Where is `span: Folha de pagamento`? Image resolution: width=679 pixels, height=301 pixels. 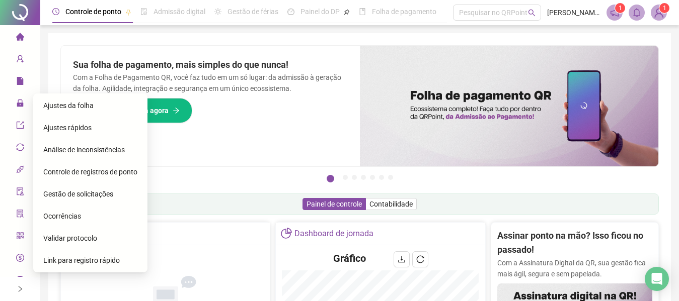
span: Folha de pagamento is located at coordinates (404, 12).